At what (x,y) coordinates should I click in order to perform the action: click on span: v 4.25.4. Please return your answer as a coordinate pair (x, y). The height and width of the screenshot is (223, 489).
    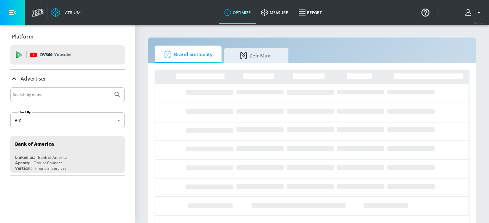
    Looking at the image, I should click on (478, 23).